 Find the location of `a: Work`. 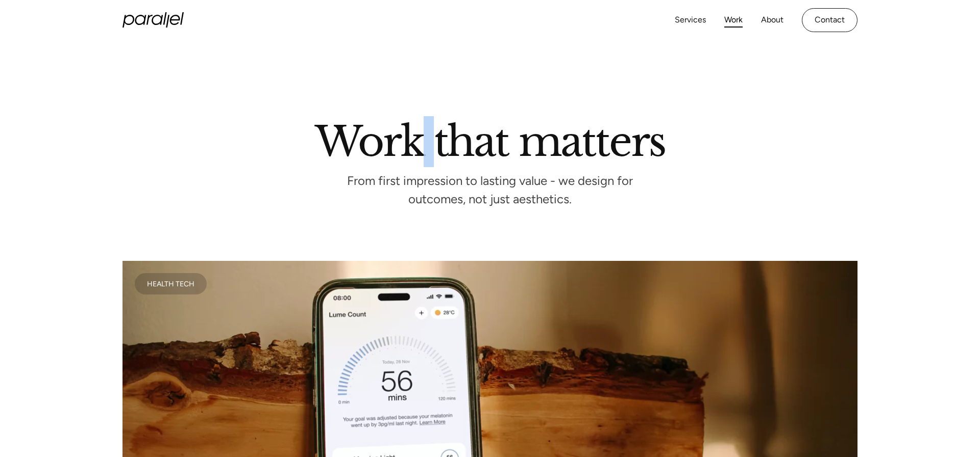

a: Work is located at coordinates (734, 20).